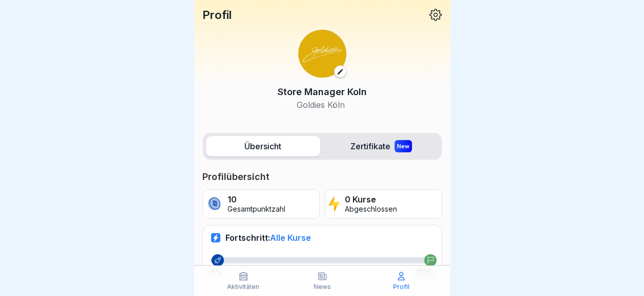 This screenshot has width=644, height=296. I want to click on p: Profilübersicht, so click(322, 177).